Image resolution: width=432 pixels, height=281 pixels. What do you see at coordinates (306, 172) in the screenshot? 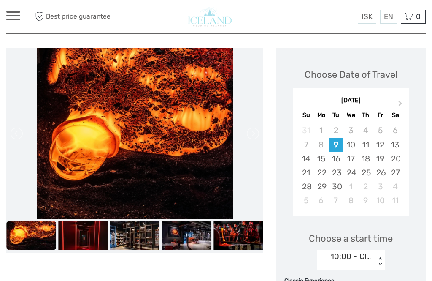
I see `div: Choose Sunday, September 21st, 2025` at bounding box center [306, 172].